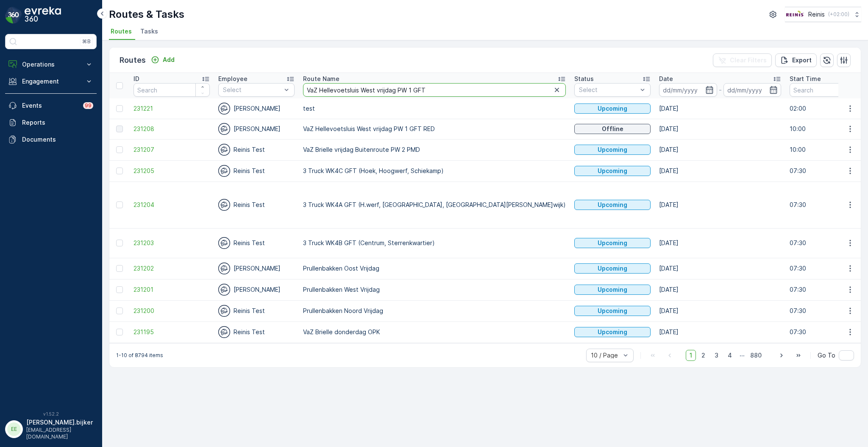  What do you see at coordinates (584, 79) in the screenshot?
I see `p: Status` at bounding box center [584, 79].